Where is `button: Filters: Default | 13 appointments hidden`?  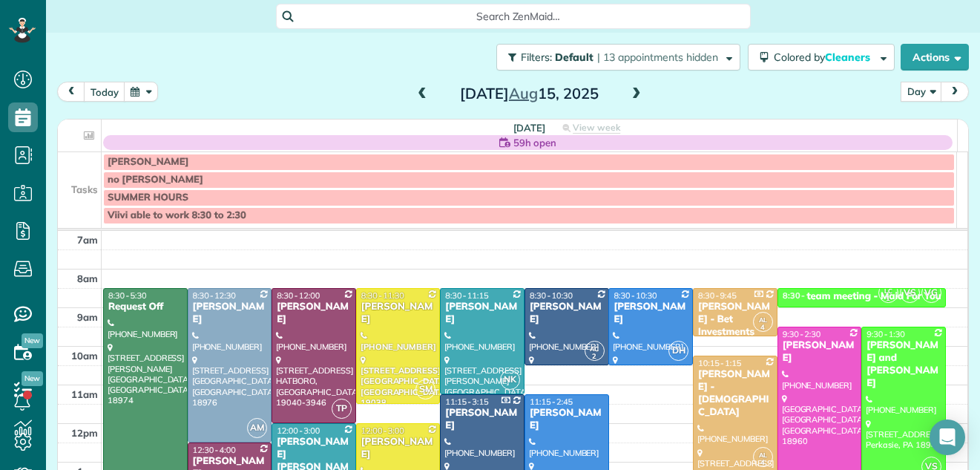
button: Filters: Default | 13 appointments hidden is located at coordinates (618, 57).